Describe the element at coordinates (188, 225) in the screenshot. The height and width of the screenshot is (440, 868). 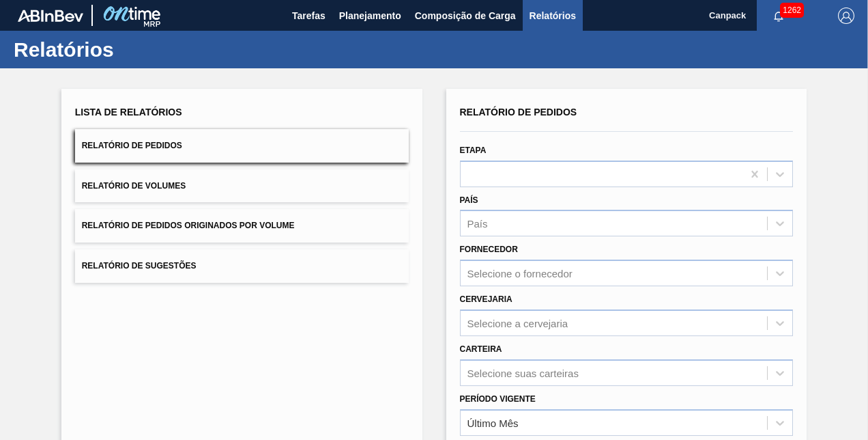
I see `span: Relatório de Pedidos Originados por Volume` at that location.